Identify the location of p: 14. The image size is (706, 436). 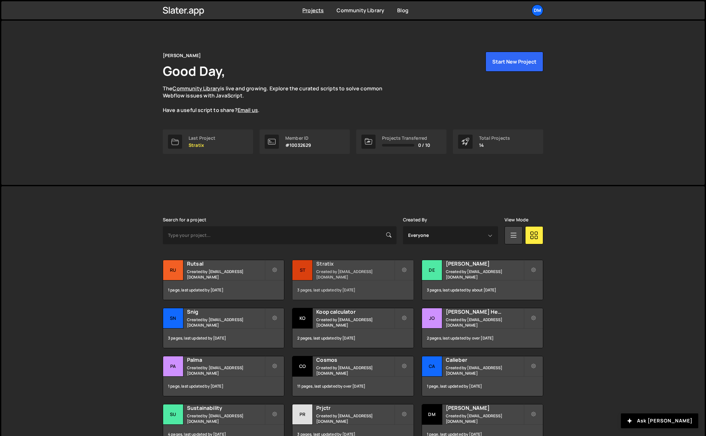
(494, 145).